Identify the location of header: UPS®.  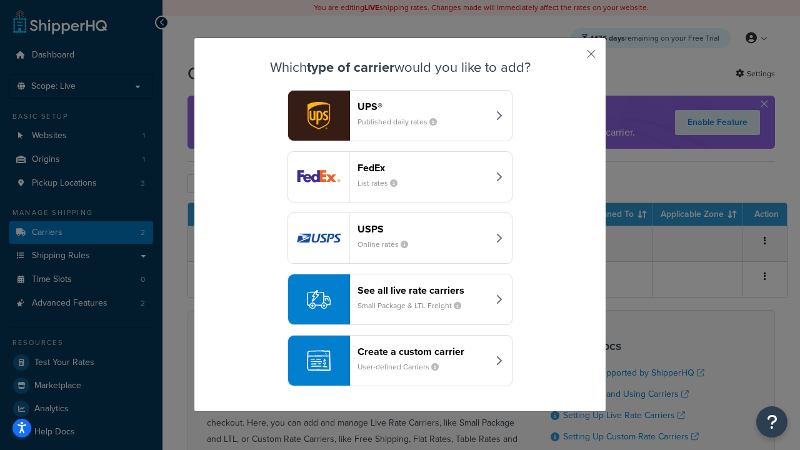
(422, 106).